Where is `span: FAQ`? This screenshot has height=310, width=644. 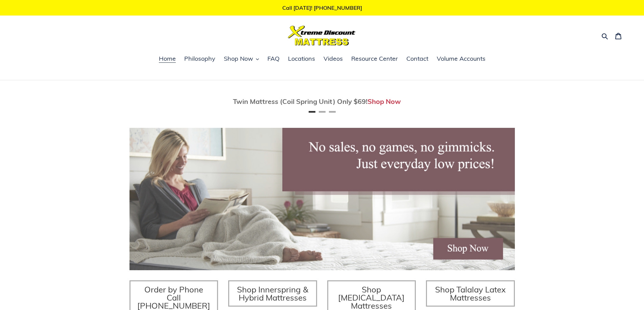
span: FAQ is located at coordinates (273, 59).